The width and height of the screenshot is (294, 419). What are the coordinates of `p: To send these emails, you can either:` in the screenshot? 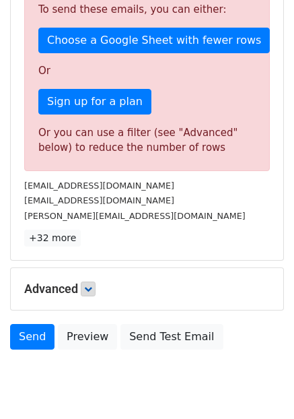 It's located at (147, 9).